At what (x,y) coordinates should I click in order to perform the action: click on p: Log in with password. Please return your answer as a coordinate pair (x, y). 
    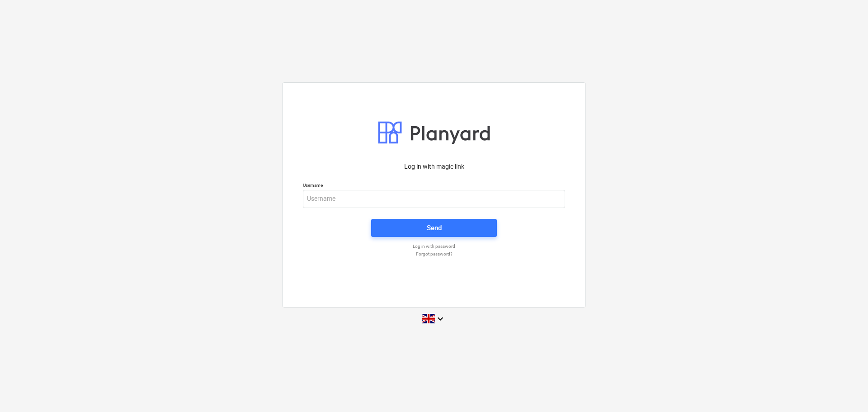
    Looking at the image, I should click on (434, 246).